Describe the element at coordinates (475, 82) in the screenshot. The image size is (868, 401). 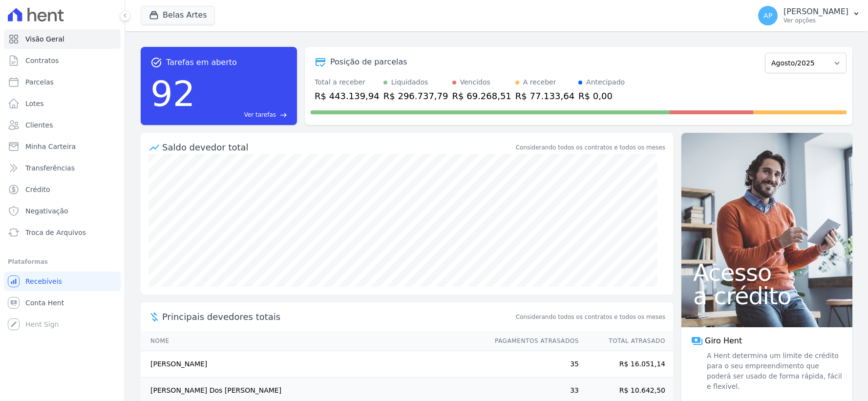
I see `div: Vencidos` at that location.